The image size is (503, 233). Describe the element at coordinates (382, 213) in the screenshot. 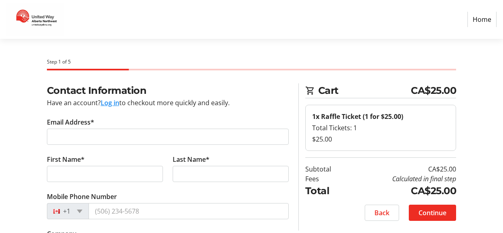

I see `button: Back` at that location.